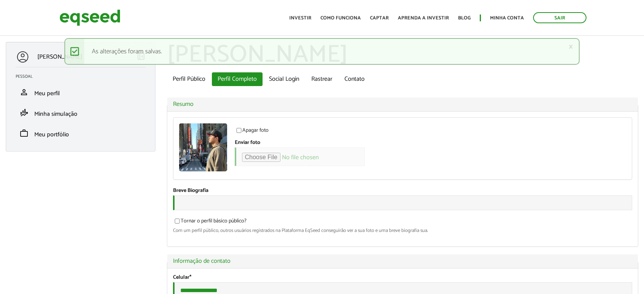 This screenshot has height=294, width=644. Describe the element at coordinates (560, 17) in the screenshot. I see `a: Sair` at that location.